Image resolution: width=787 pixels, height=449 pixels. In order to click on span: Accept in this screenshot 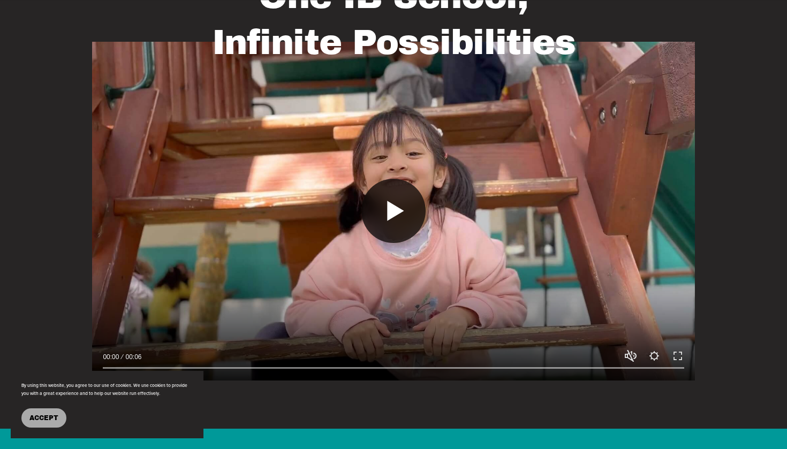, I will do `click(44, 418)`.